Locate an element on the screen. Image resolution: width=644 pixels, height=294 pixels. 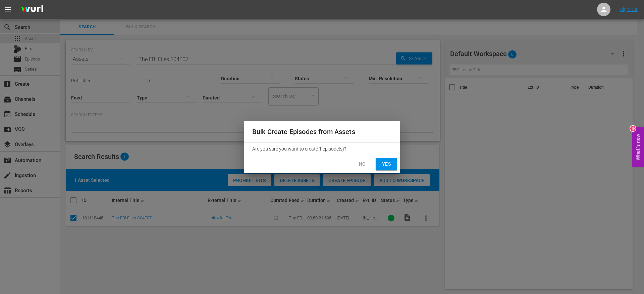
div: 10 is located at coordinates (633, 129).